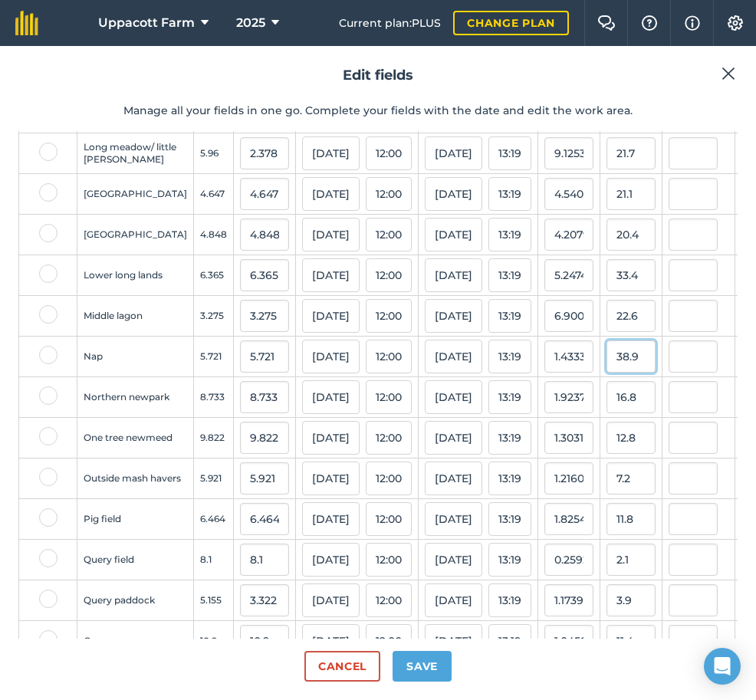 This screenshot has width=756, height=700. What do you see at coordinates (251, 23) in the screenshot?
I see `span: 2025` at bounding box center [251, 23].